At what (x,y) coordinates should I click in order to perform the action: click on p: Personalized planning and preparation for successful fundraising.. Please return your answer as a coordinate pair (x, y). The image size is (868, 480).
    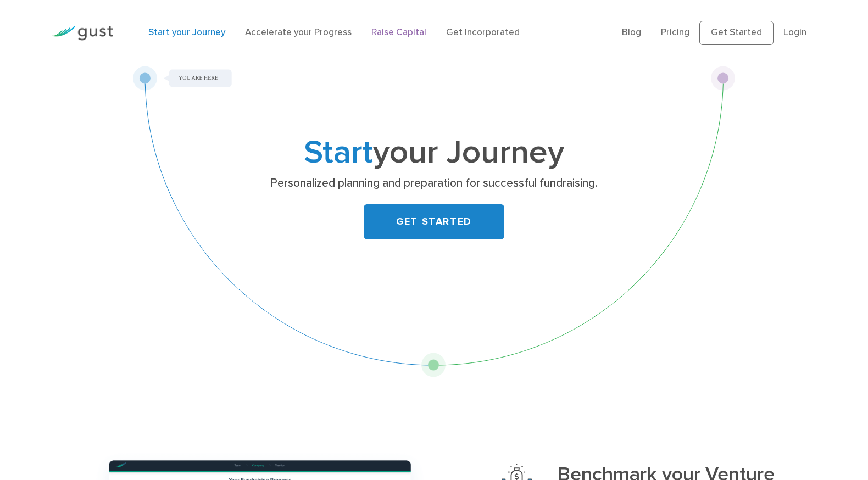
    Looking at the image, I should click on (434, 183).